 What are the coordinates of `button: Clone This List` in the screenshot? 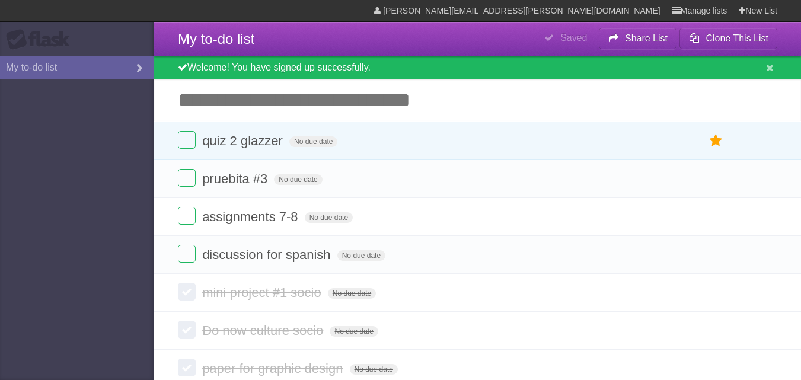 It's located at (728, 39).